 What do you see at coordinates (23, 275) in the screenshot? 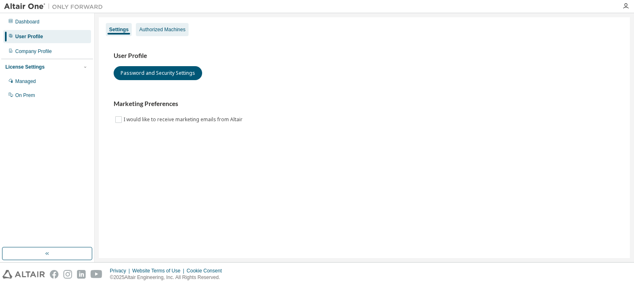
I see `img: altair_logo.svg` at bounding box center [23, 275].